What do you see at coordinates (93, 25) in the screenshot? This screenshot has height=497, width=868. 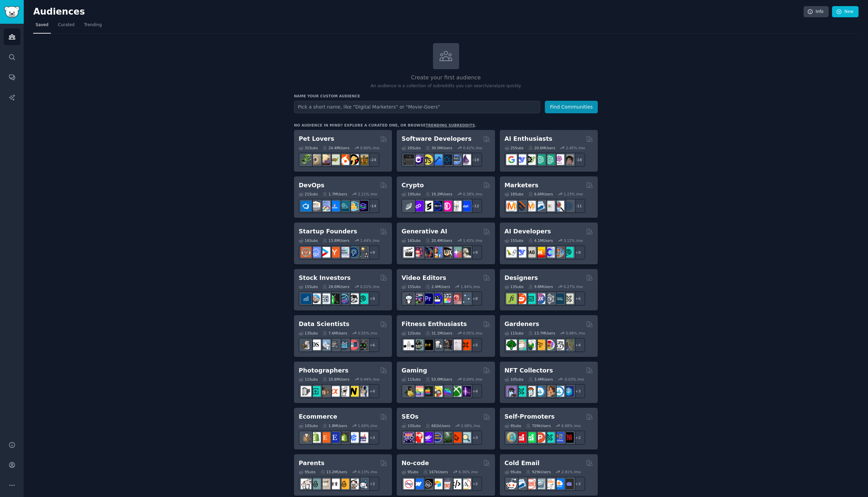 I see `span: Trending` at bounding box center [93, 25].